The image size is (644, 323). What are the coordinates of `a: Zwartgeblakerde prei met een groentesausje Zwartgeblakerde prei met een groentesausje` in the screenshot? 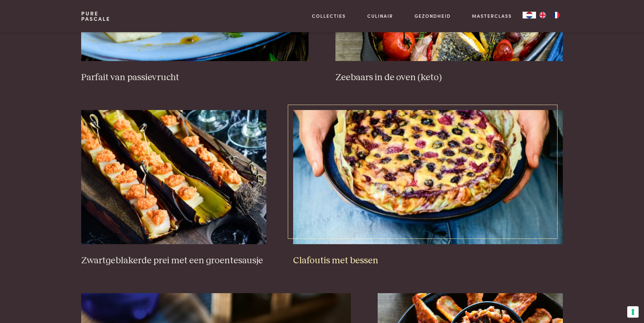 It's located at (174, 188).